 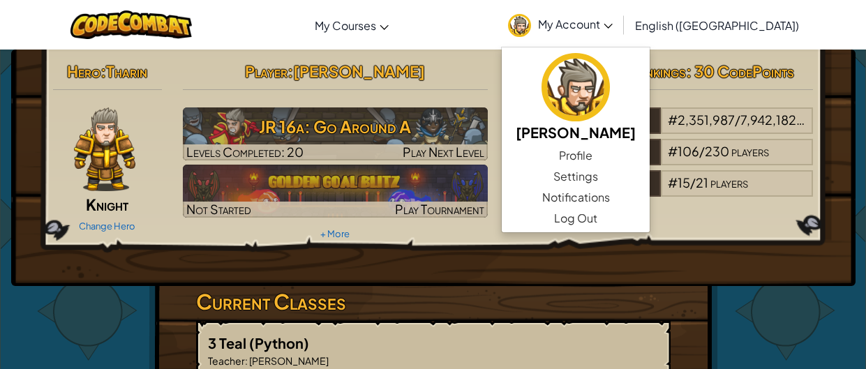 What do you see at coordinates (684, 182) in the screenshot?
I see `span: 15` at bounding box center [684, 182].